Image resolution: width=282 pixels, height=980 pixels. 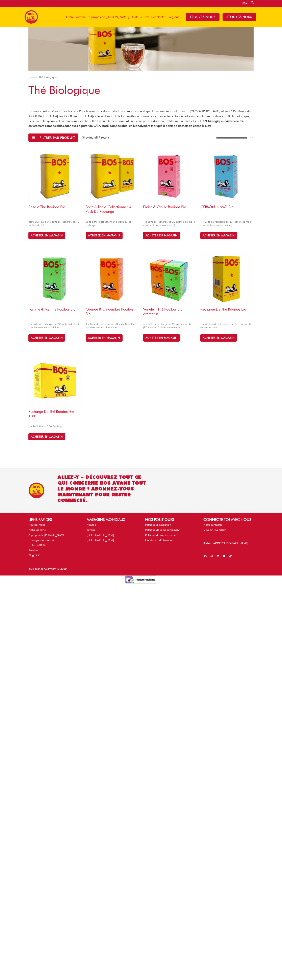 What do you see at coordinates (55, 223) in the screenshot?
I see `span: Boîte BOS avec une boîte de recharge de 40 sachets de thé` at bounding box center [55, 223].